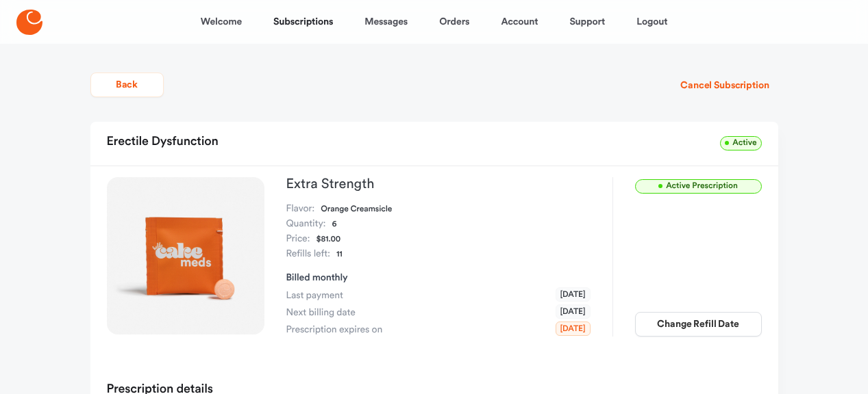  I want to click on img: Extra Strength, so click(185, 256).